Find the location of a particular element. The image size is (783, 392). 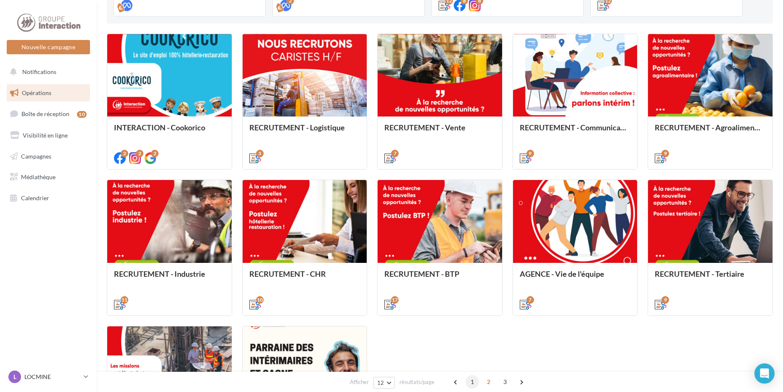

span: Afficher is located at coordinates (359, 382).